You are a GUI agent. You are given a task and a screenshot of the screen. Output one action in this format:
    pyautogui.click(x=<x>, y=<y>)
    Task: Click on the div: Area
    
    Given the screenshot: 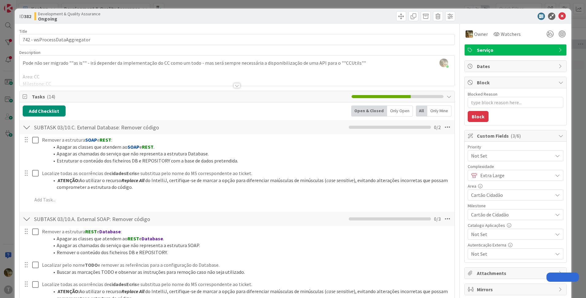 What is the action you would take?
    pyautogui.click(x=515, y=186)
    